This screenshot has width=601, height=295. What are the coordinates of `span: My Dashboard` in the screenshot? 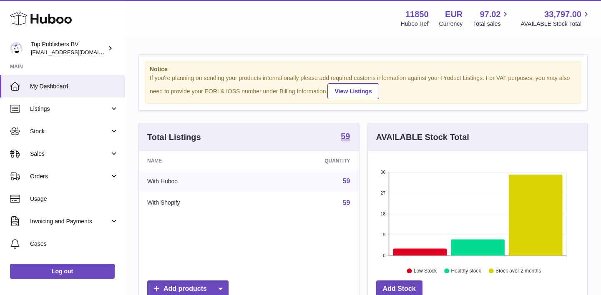 It's located at (74, 86).